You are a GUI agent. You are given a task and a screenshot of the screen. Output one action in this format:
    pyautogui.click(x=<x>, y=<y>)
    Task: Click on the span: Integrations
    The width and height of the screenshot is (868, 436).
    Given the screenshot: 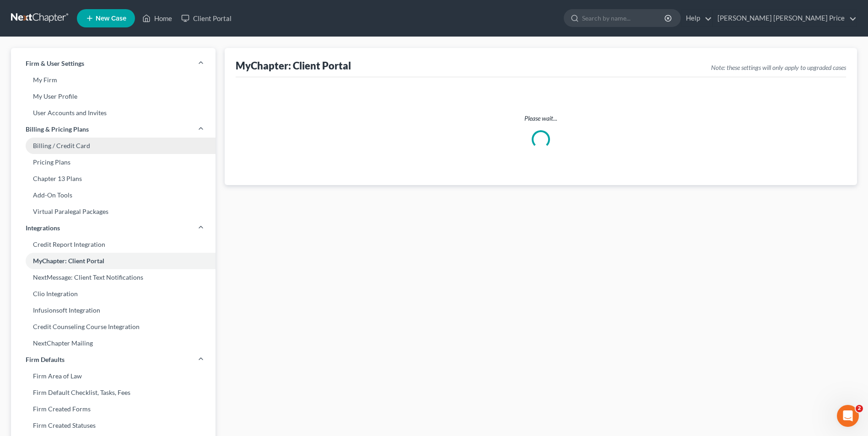 What is the action you would take?
    pyautogui.click(x=43, y=228)
    